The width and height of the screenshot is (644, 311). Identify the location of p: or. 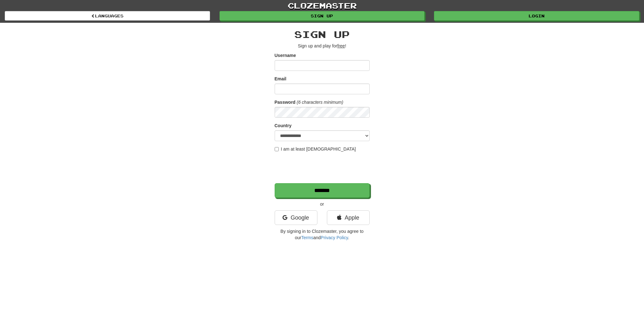
(322, 204).